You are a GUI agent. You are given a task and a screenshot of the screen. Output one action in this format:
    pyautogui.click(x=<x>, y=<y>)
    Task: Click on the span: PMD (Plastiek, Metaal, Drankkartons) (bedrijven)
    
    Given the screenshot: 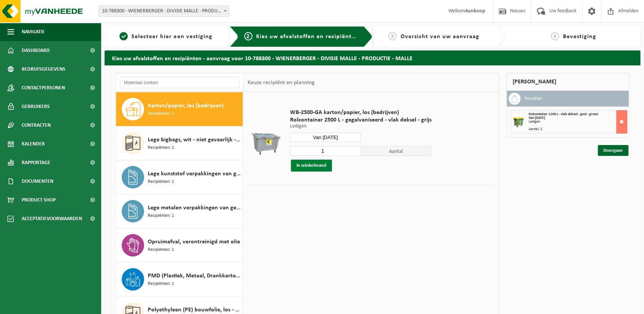 What is the action you would take?
    pyautogui.click(x=195, y=276)
    